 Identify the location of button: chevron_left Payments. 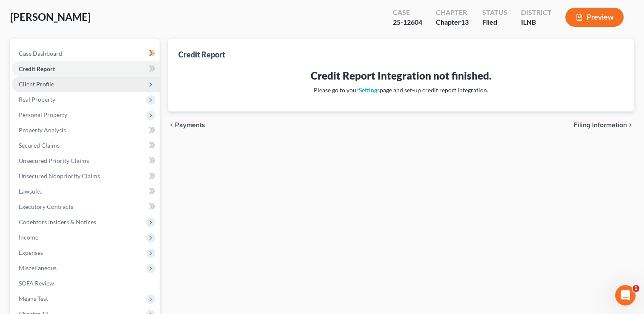
(186, 125).